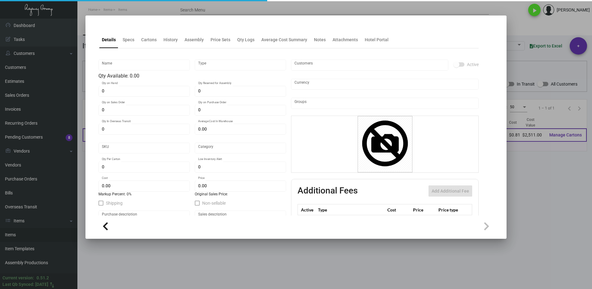 The width and height of the screenshot is (592, 289). I want to click on div: Specs, so click(128, 40).